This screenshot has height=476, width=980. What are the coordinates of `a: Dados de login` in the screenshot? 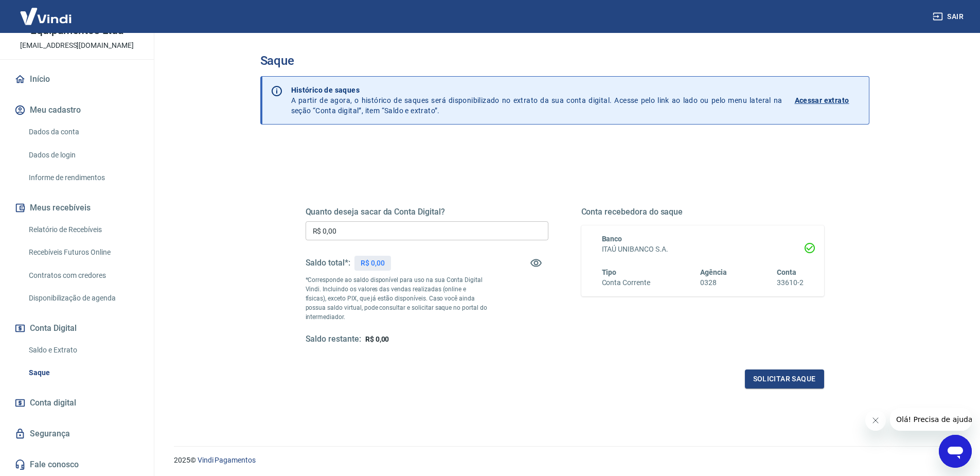 It's located at (83, 155).